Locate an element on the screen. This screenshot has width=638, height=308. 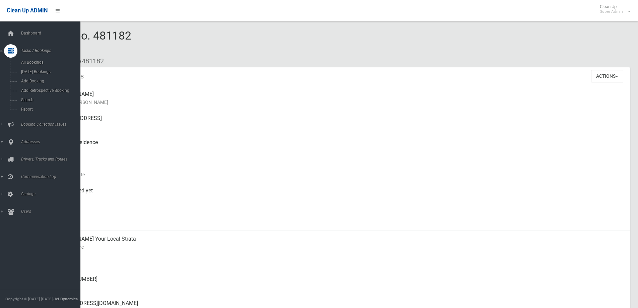
small: Contact Name is located at coordinates (339, 247).